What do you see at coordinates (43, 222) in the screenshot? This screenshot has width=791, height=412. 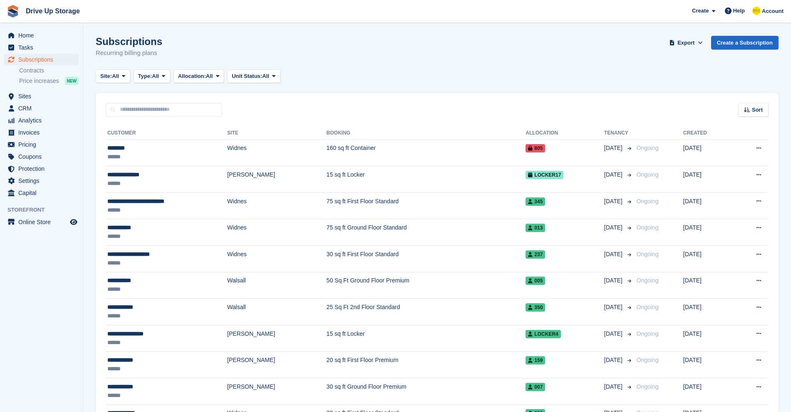 I see `span: Online Store` at bounding box center [43, 222].